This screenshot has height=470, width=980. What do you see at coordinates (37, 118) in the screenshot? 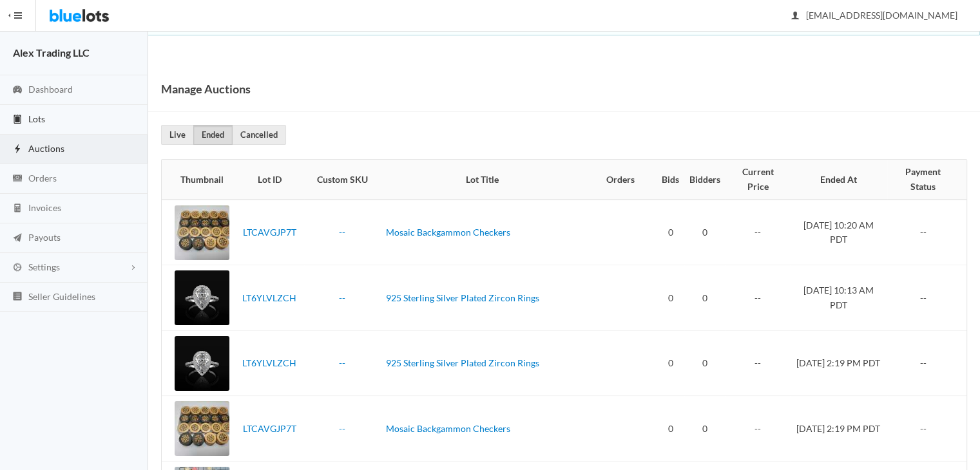
I see `span: Lots` at bounding box center [37, 118].